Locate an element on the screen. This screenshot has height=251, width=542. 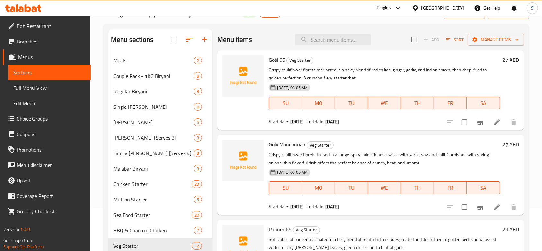
span: FR is located at coordinates (450, 103).